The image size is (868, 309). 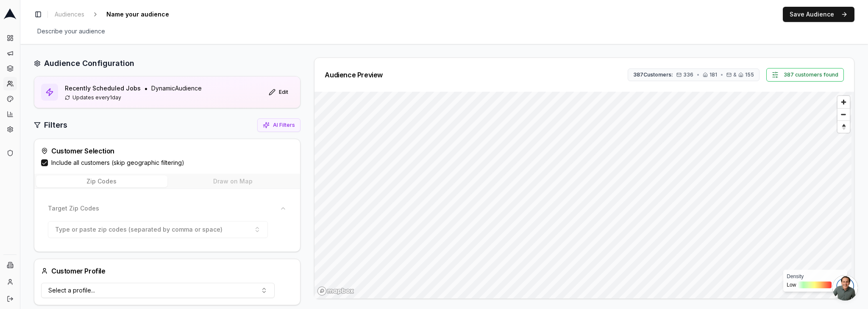 I want to click on nav: breadcrumb, so click(x=118, y=14).